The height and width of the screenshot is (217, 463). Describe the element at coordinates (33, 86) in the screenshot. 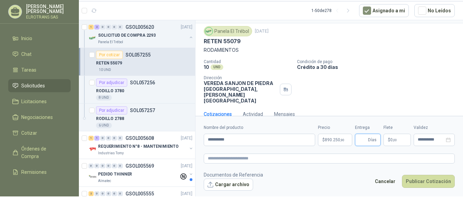

I see `span: Solicitudes` at that location.